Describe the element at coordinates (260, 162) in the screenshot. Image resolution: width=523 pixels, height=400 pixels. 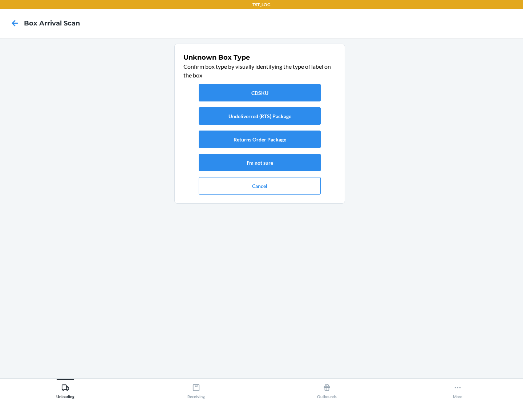
I see `button: I'm not sure` at that location.